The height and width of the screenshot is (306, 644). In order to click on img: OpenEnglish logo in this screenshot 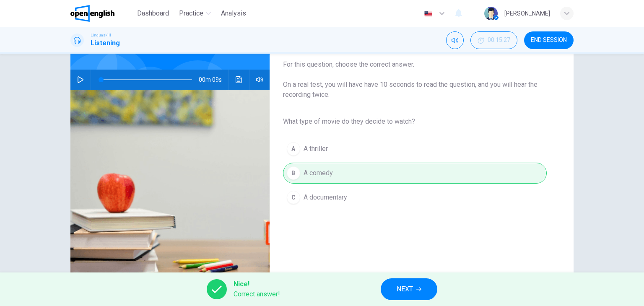, I will do `click(92, 14)`.